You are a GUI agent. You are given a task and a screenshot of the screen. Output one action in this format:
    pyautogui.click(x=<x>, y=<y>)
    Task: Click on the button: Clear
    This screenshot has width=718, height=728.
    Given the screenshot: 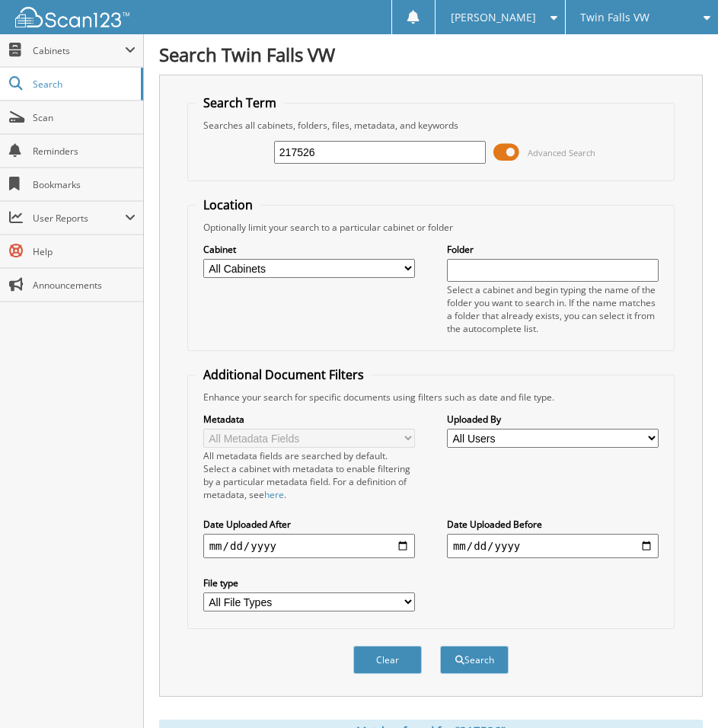 What is the action you would take?
    pyautogui.click(x=388, y=659)
    